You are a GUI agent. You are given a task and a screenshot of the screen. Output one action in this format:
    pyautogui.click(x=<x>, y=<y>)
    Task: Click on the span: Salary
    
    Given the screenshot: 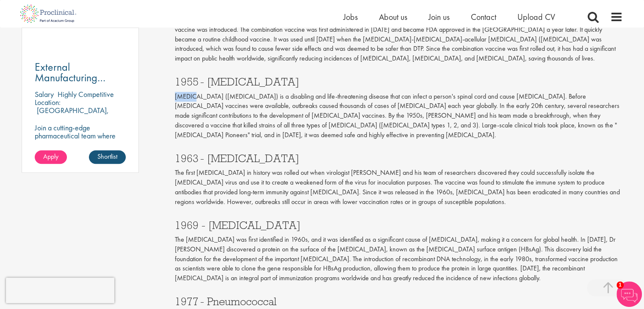 What is the action you would take?
    pyautogui.click(x=44, y=94)
    